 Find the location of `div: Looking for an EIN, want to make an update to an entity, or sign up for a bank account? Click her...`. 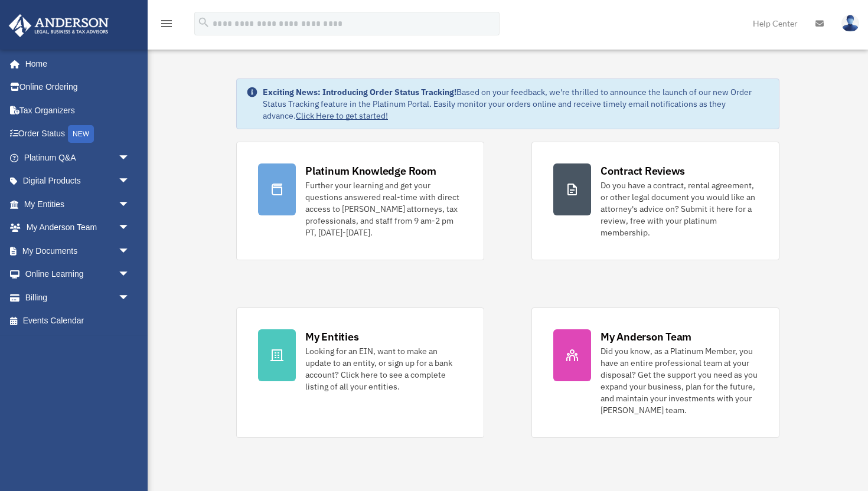

div: Looking for an EIN, want to make an update to an entity, or sign up for a bank account? Click her... is located at coordinates (384, 369).